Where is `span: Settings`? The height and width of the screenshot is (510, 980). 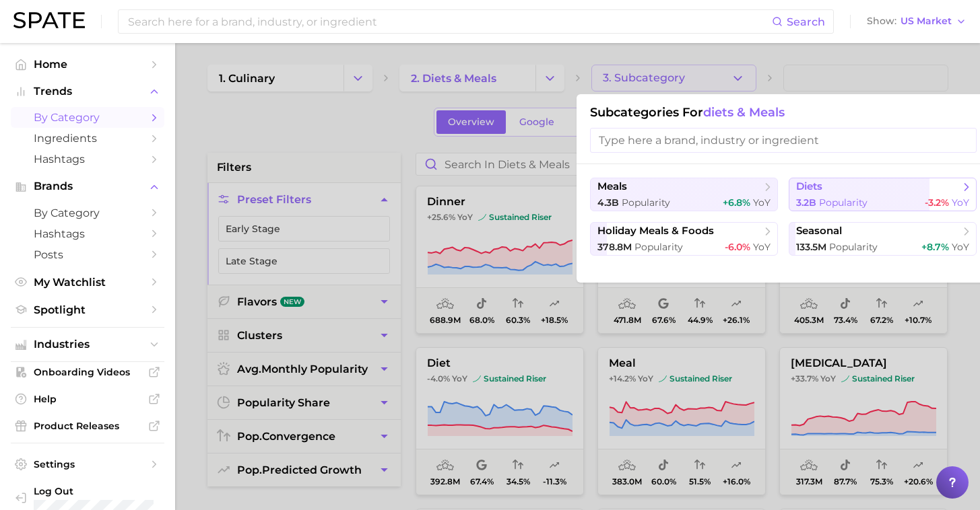
span: Settings is located at coordinates (87, 464).